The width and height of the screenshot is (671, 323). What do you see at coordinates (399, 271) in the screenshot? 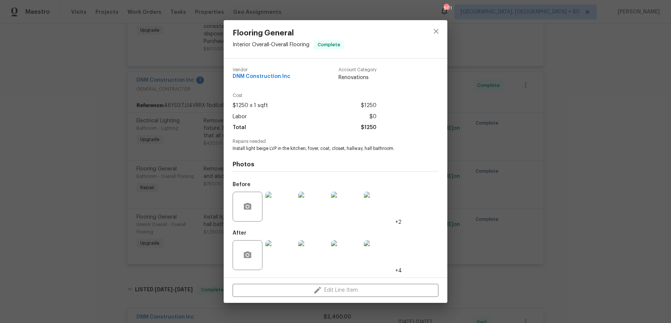
I see `span: +4` at bounding box center [399, 271].